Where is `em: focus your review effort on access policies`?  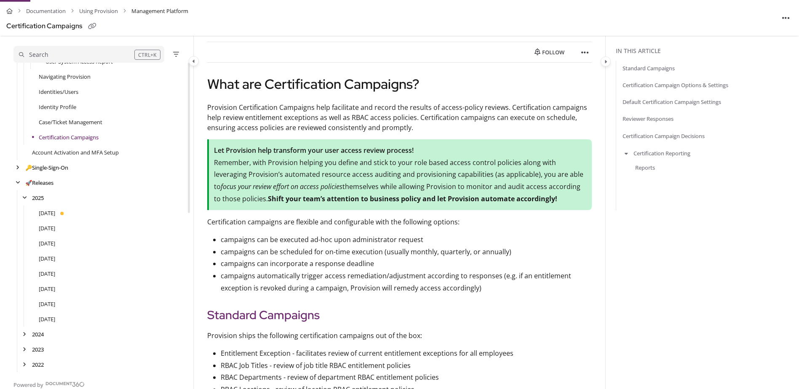
em: focus your review effort on access policies is located at coordinates (281, 187).